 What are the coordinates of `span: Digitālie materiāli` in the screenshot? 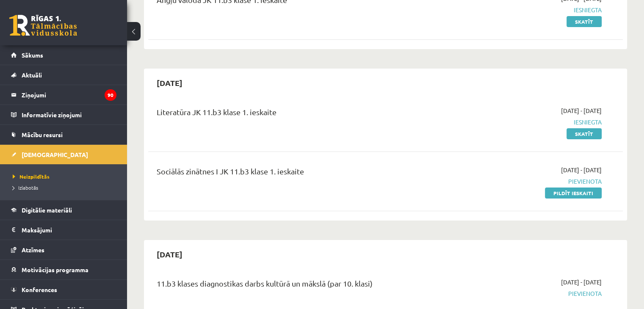 It's located at (46, 210).